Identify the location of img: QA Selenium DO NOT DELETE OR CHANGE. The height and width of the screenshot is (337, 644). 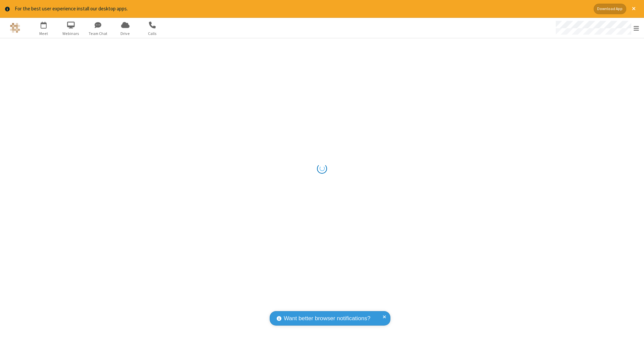
(15, 28).